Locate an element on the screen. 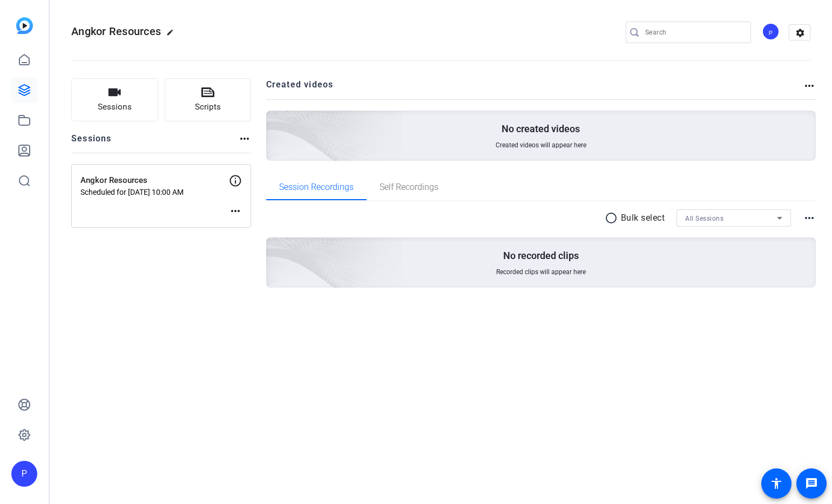 The height and width of the screenshot is (504, 832). img: embarkstudio-empty-session.png is located at coordinates (274, 248).